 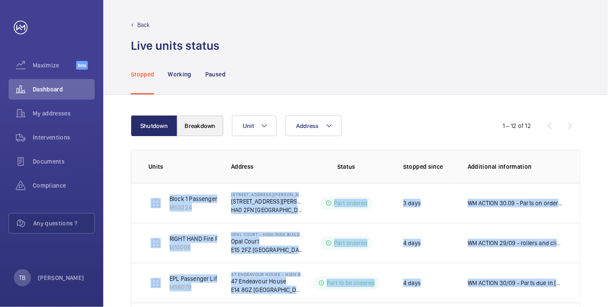 I want to click on p: M56079, so click(x=200, y=288).